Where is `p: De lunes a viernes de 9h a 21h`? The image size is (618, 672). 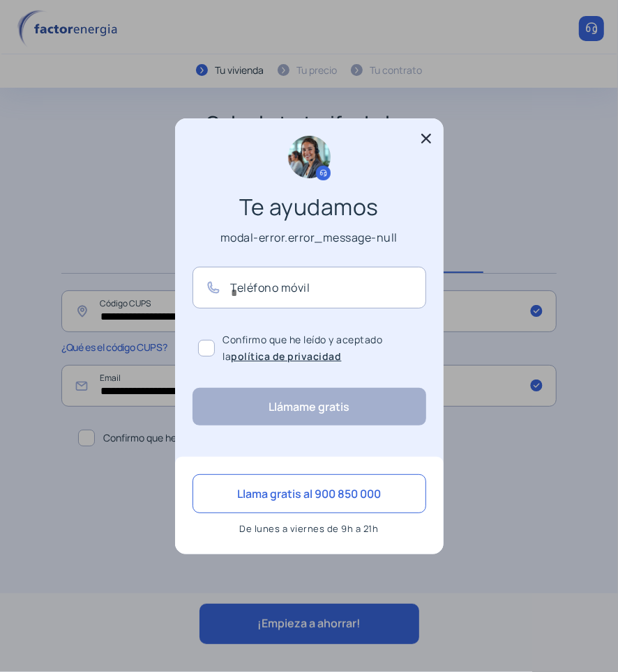 p: De lunes a viernes de 9h a 21h is located at coordinates (309, 528).